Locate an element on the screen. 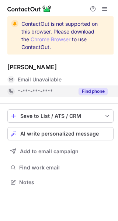 The height and width of the screenshot is (221, 118). span: Notes is located at coordinates (65, 183).